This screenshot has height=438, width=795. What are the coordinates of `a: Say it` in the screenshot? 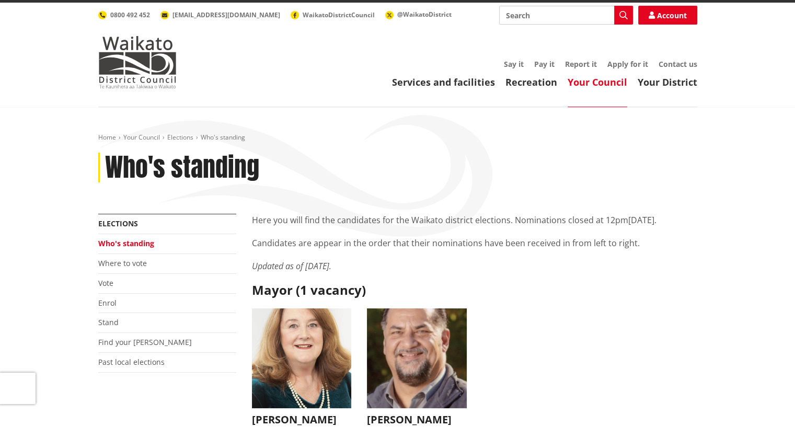 It's located at (514, 64).